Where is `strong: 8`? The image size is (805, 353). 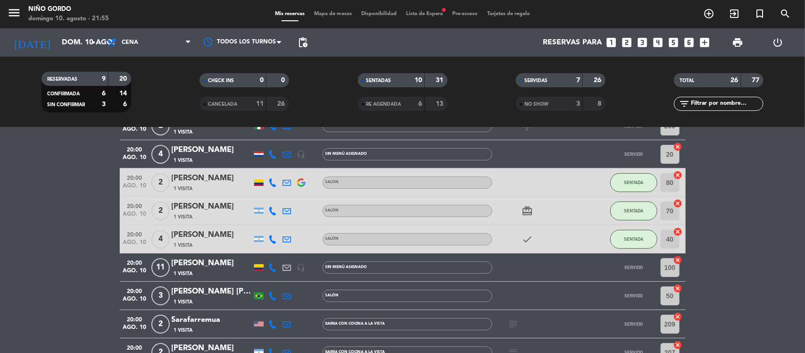 strong: 8 is located at coordinates (601, 104).